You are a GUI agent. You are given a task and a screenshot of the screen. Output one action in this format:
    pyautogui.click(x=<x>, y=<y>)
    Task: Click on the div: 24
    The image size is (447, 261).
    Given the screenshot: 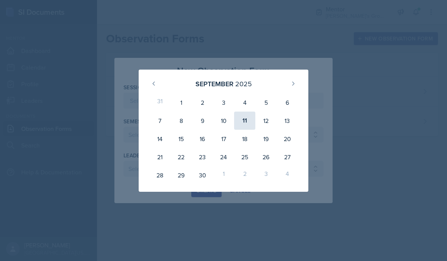 What is the action you would take?
    pyautogui.click(x=223, y=157)
    